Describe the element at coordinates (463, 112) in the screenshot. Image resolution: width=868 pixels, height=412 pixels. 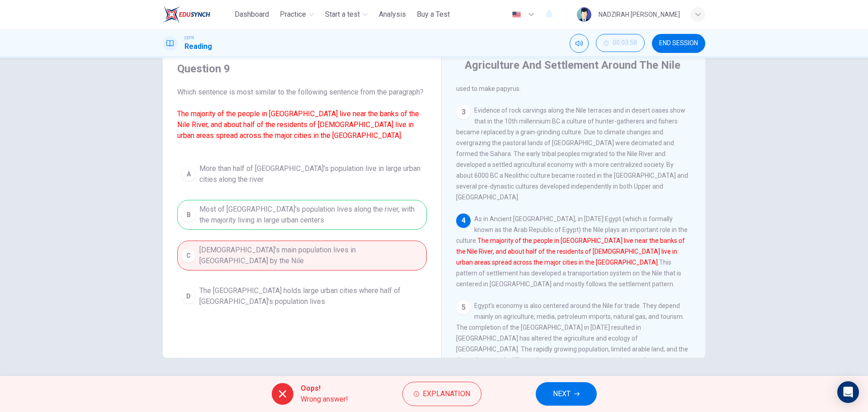
I see `div: 3` at that location.